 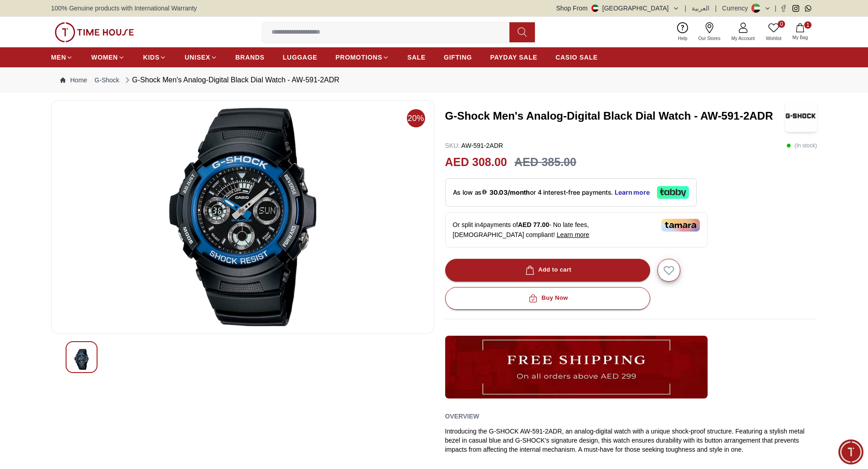 I want to click on h3: AED 385.00, so click(x=545, y=162).